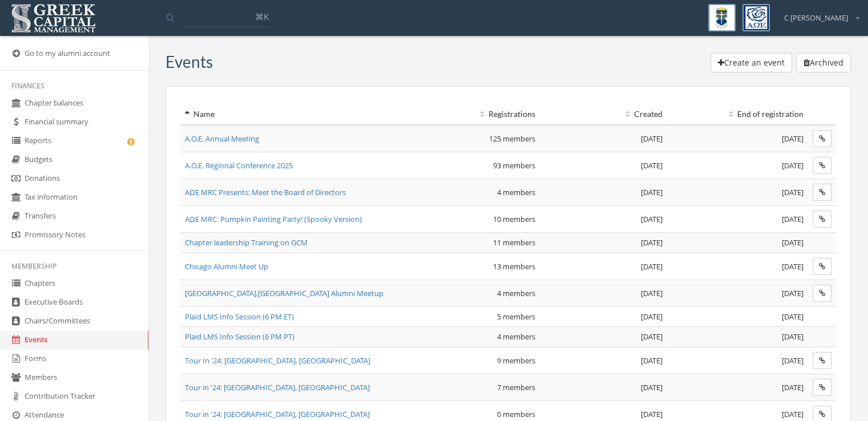 The width and height of the screenshot is (868, 421). What do you see at coordinates (824, 63) in the screenshot?
I see `button: Archived` at bounding box center [824, 63].